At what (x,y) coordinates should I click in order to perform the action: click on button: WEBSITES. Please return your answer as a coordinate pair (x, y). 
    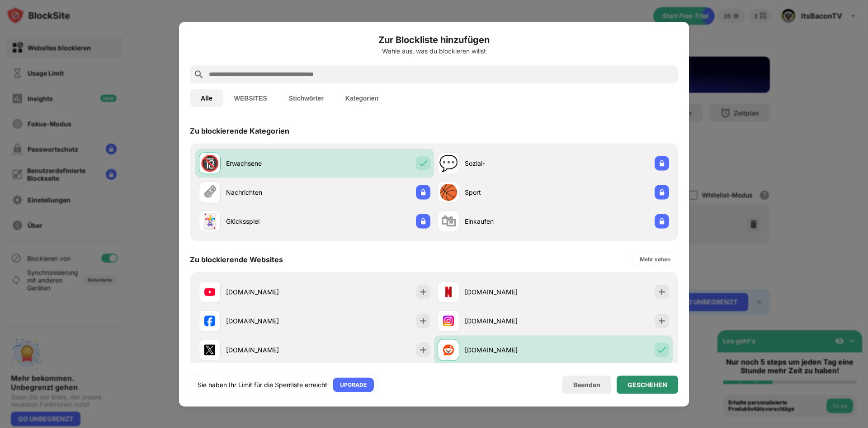
    Looking at the image, I should click on (251, 98).